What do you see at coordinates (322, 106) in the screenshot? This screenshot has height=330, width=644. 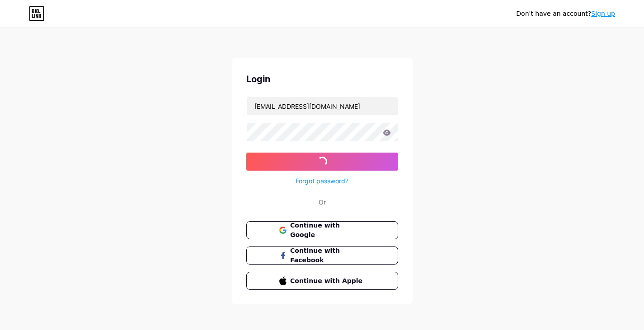 I see `input: Username` at bounding box center [322, 106].